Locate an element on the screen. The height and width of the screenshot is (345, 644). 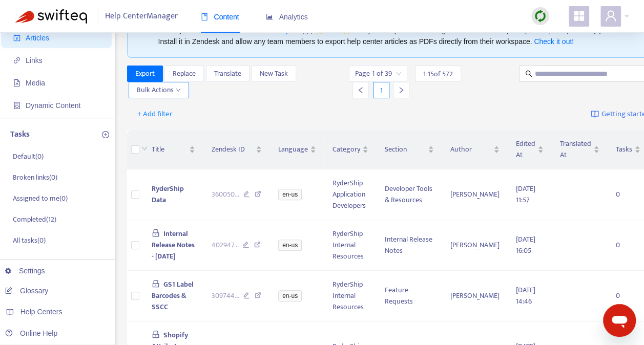
span: file-image is located at coordinates (17, 83).